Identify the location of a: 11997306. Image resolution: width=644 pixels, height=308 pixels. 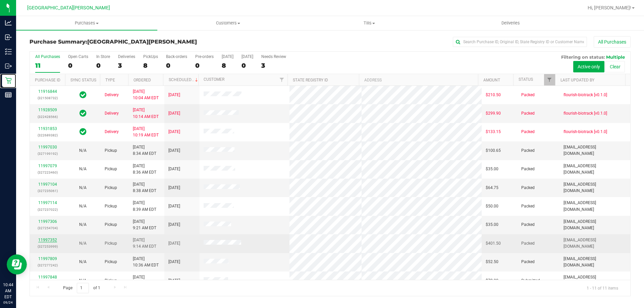
(48, 221).